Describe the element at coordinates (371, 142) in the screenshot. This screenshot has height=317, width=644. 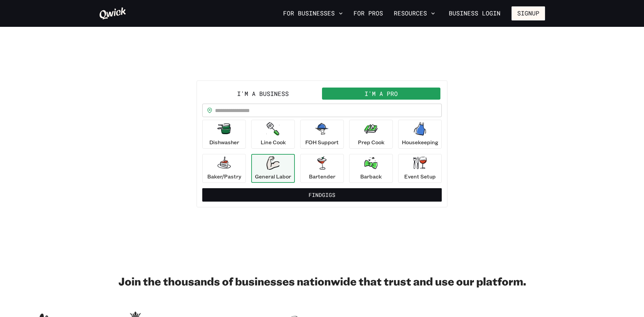
I see `p: Prep Cook` at that location.